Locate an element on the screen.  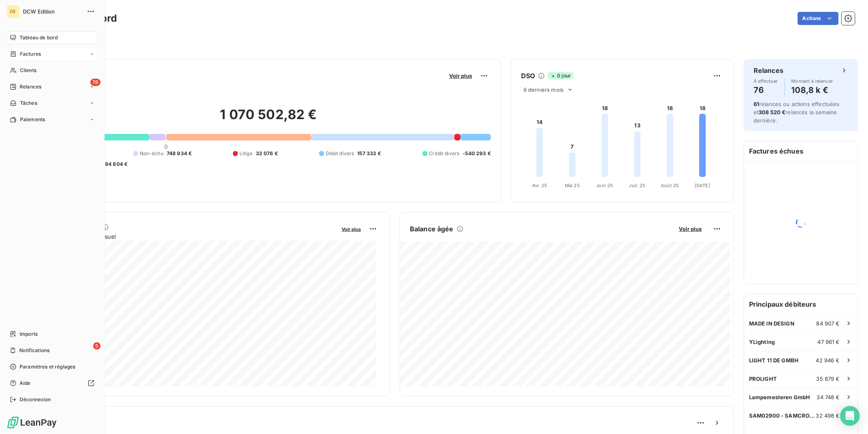
span: Tâches is located at coordinates (28, 103).